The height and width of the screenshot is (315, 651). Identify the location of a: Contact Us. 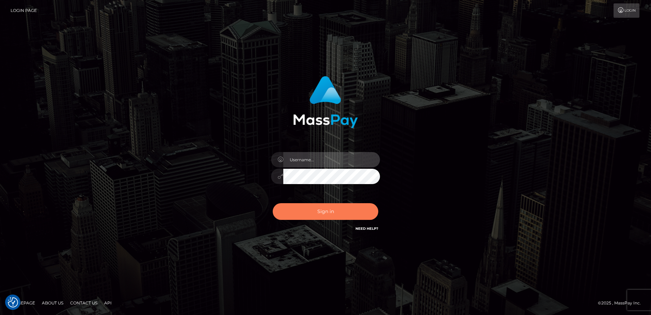
(84, 302).